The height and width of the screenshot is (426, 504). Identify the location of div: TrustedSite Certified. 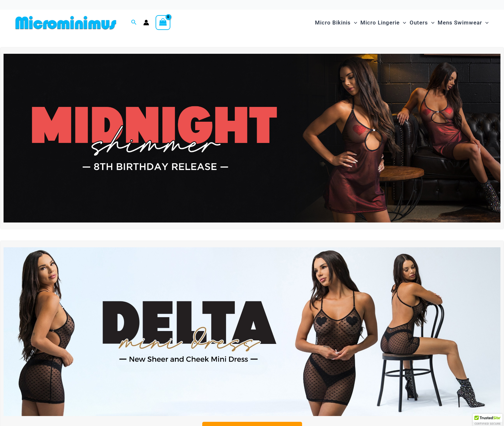
(488, 420).